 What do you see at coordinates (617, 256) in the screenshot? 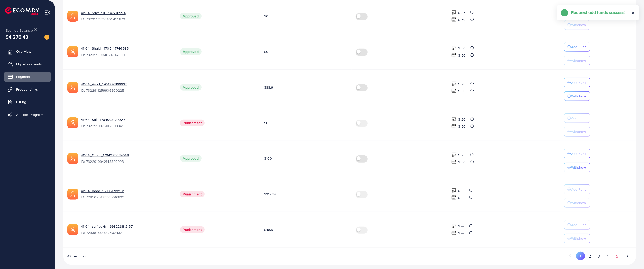
I see `button: Go to page 5` at bounding box center [617, 256].